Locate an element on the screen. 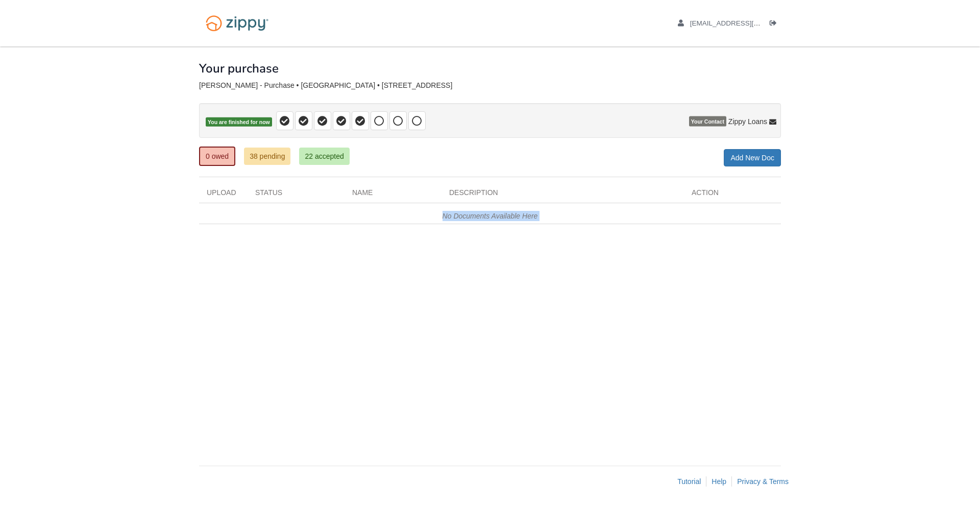 This screenshot has height=507, width=980. a: 22 accepted is located at coordinates (324, 156).